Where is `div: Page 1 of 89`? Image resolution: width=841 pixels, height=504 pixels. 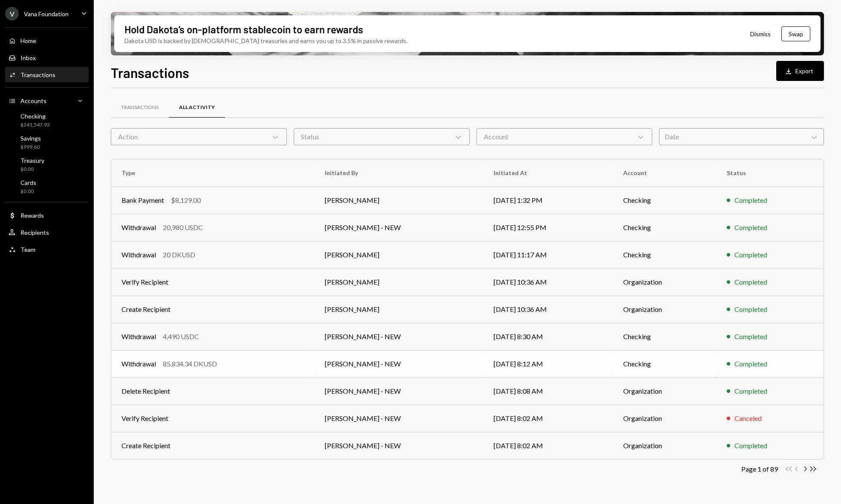
div: Page 1 of 89 is located at coordinates (760, 469).